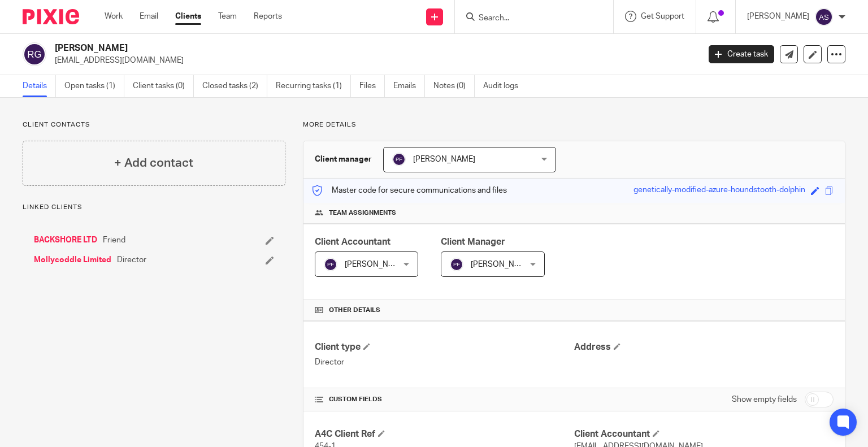  Describe the element at coordinates (51, 16) in the screenshot. I see `img: Pixie` at that location.